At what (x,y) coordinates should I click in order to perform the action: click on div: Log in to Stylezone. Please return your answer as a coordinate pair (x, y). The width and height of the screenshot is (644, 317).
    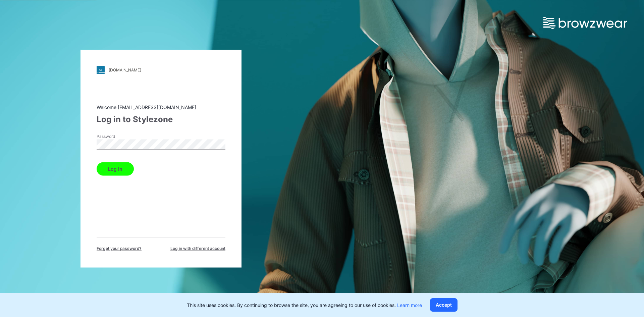
    Looking at the image, I should click on (161, 119).